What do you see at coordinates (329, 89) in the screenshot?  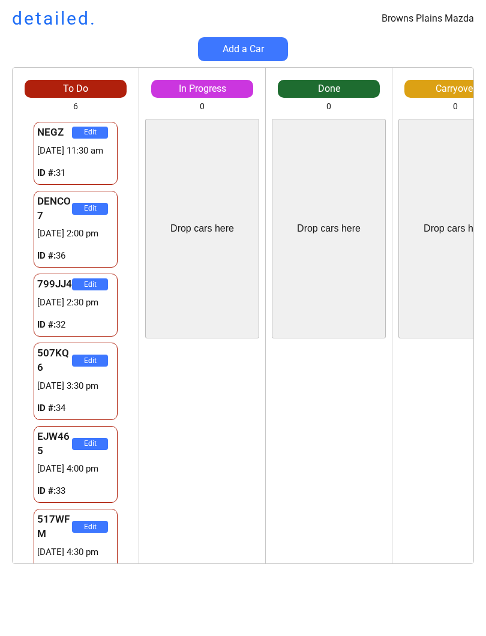 I see `div: Done` at bounding box center [329, 89].